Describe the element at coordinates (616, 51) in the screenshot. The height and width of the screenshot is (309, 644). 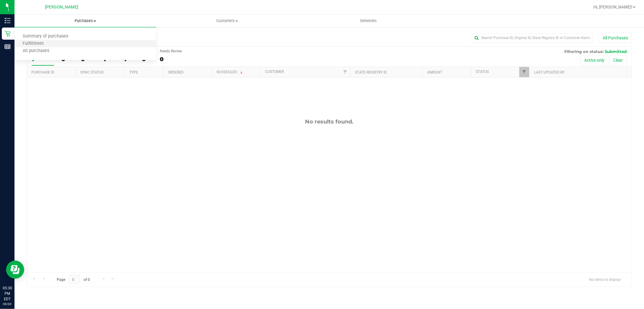
I see `span: Submitted` at that location.